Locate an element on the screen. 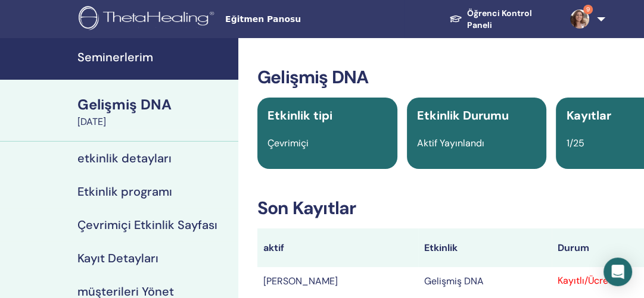  font: Durum is located at coordinates (573, 248).